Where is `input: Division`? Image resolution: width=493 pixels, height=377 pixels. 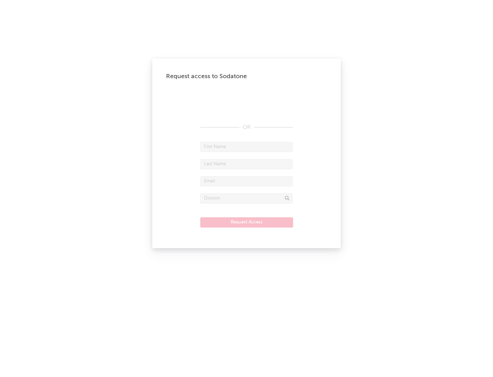 input: Division is located at coordinates (247, 198).